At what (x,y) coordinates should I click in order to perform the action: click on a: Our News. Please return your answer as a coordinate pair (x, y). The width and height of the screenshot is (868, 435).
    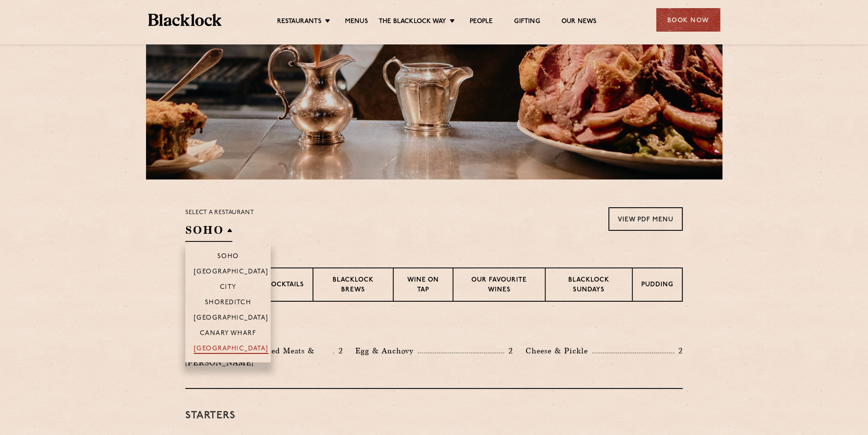
    Looking at the image, I should click on (579, 22).